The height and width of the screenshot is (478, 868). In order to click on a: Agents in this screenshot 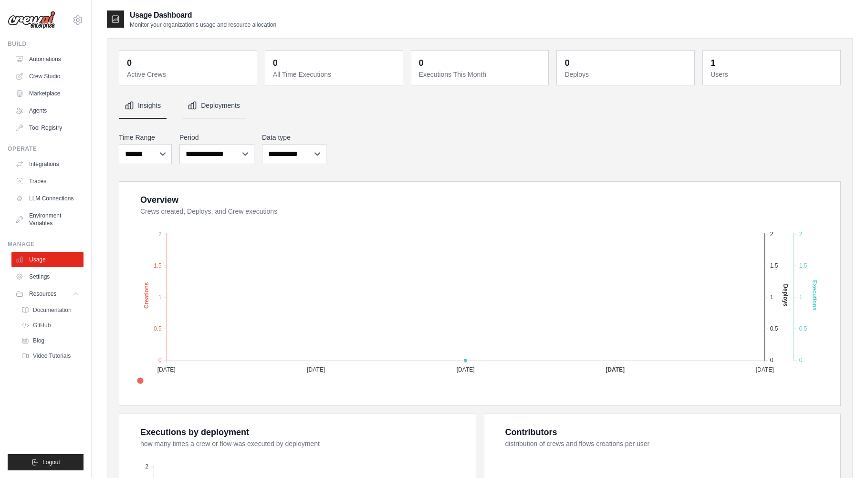, I will do `click(47, 111)`.